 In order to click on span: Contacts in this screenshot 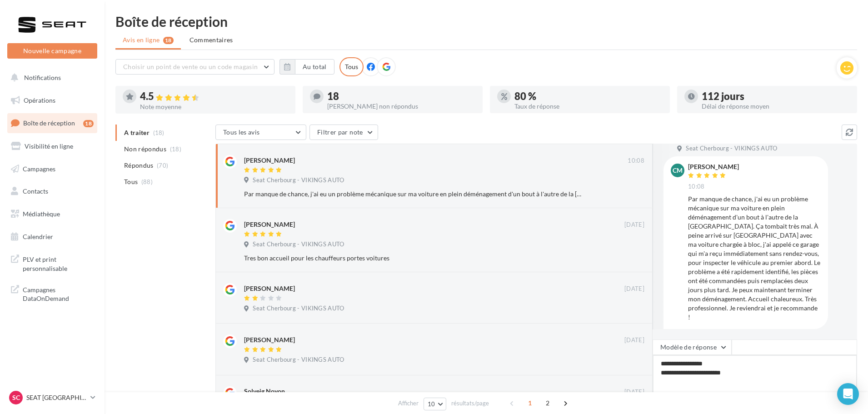, I will do `click(35, 191)`.